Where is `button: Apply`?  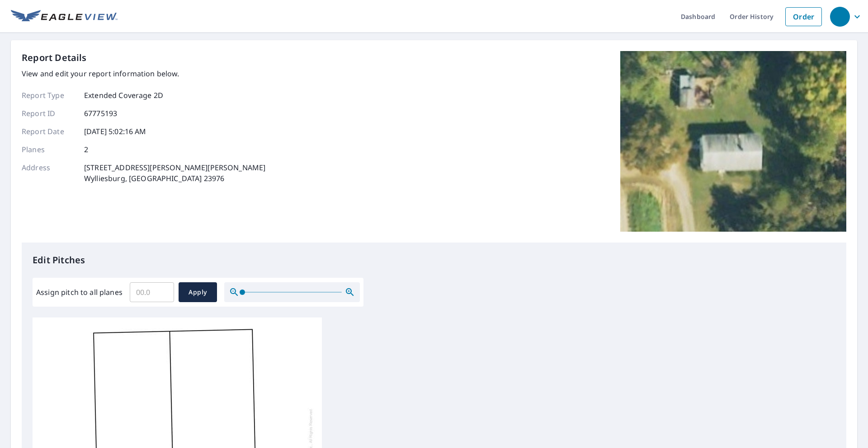
button: Apply is located at coordinates (198, 292).